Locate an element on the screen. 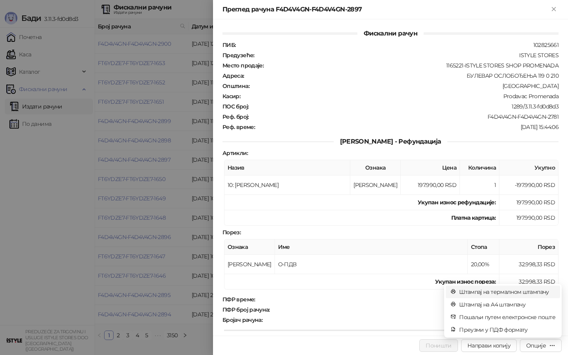 This screenshot has height=355, width=568. strong: Платна картица : is located at coordinates (473, 218).